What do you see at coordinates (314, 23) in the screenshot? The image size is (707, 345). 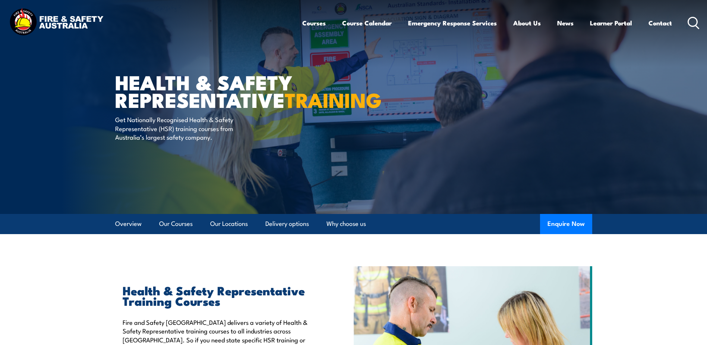 I see `a: Courses` at bounding box center [314, 23].